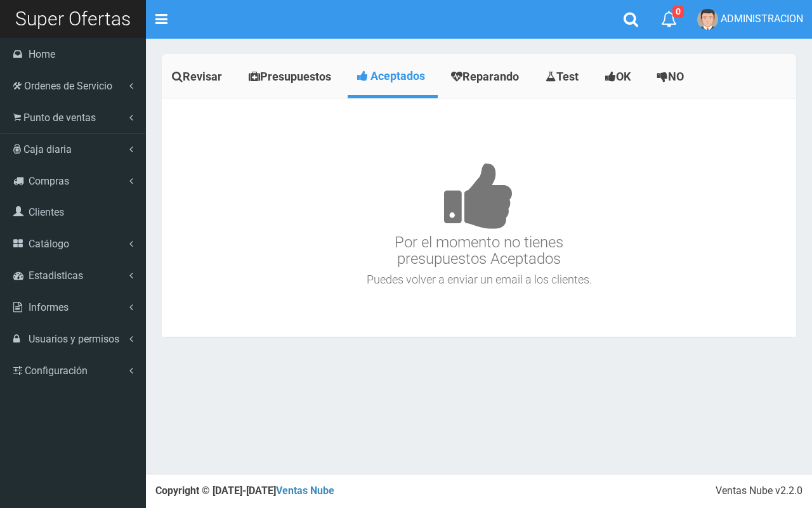  I want to click on span: Presupuestos, so click(296, 76).